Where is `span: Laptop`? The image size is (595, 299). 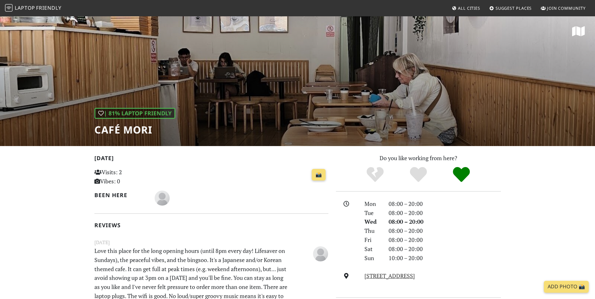
span: Laptop is located at coordinates (25, 8).